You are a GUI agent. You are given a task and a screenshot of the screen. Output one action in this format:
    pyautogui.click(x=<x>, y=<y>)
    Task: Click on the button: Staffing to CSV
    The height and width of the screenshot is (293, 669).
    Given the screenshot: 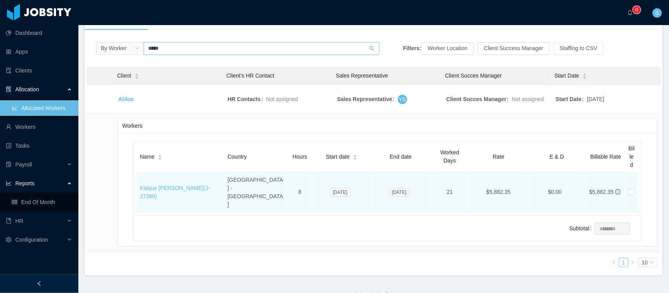 What is the action you would take?
    pyautogui.click(x=578, y=49)
    